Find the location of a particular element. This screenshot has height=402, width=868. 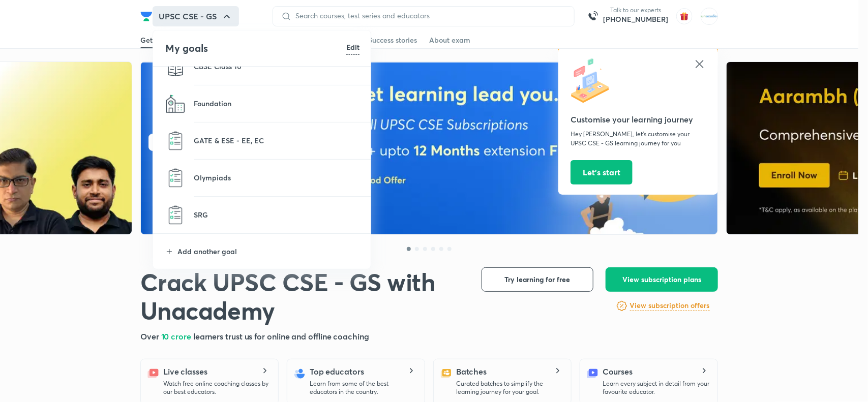

p: Add another goal is located at coordinates (269, 251).